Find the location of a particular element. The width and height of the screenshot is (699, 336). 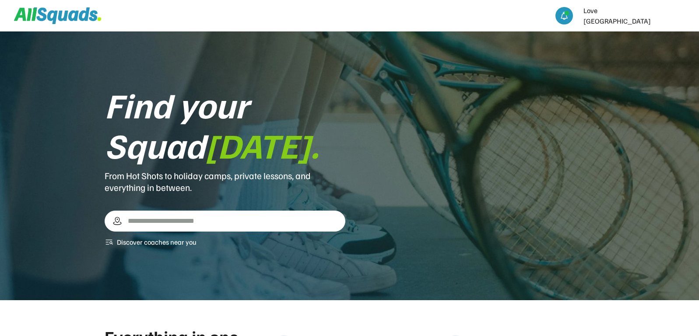

img: bell-03%20%281%29.svg is located at coordinates (564, 16).